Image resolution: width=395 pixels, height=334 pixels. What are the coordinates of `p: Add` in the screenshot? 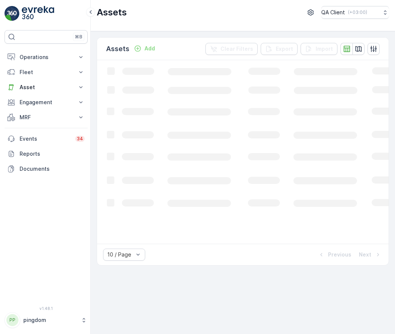 It's located at (150, 49).